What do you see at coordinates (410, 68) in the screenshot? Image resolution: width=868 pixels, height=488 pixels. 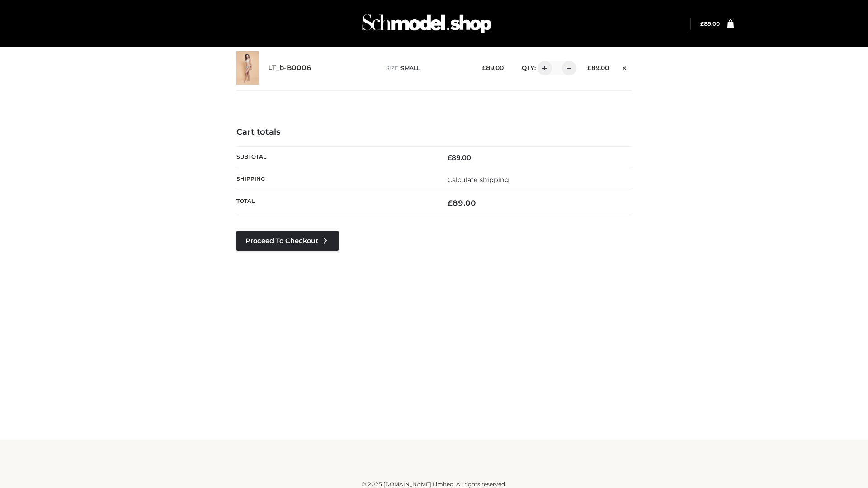 I see `span: SMALL` at bounding box center [410, 68].